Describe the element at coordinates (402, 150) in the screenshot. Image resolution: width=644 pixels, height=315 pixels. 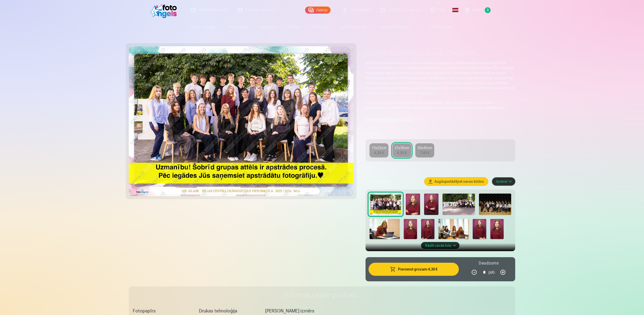
I see `a: 21x30cm4,30 €` at that location.